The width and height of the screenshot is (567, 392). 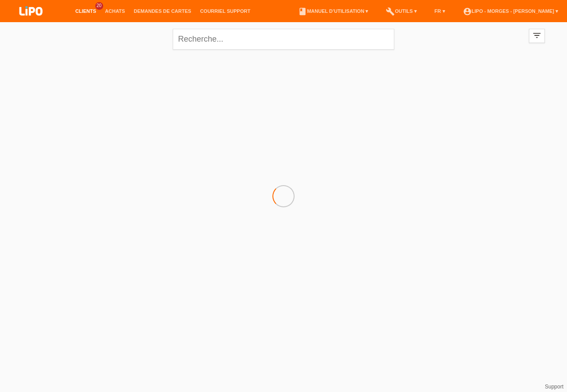 I want to click on i: filter_list, so click(x=537, y=36).